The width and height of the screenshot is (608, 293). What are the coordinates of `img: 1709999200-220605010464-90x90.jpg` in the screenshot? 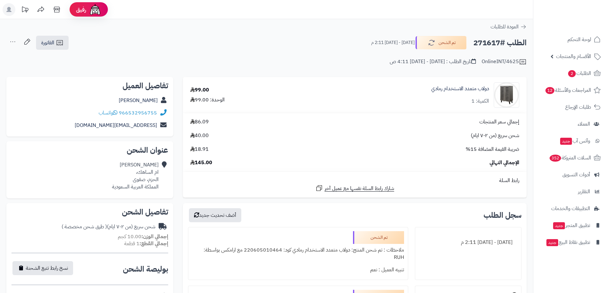 It's located at (507, 95).